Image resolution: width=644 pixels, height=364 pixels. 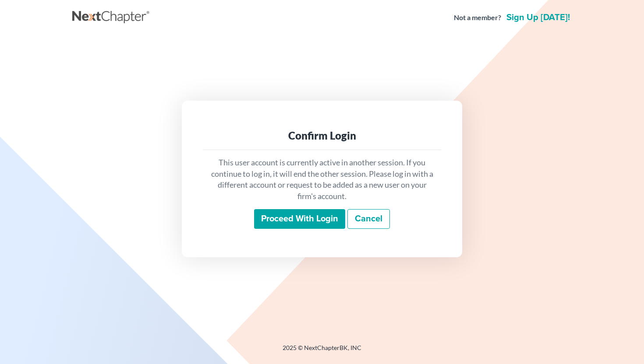 What do you see at coordinates (322, 136) in the screenshot?
I see `div: Confirm Login` at bounding box center [322, 136].